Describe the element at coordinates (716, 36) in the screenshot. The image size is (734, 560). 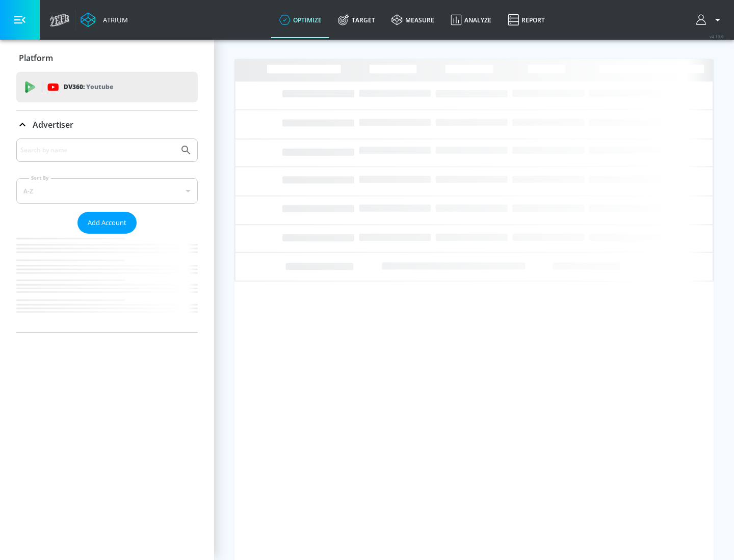
I see `span: v 4.19.0` at that location.